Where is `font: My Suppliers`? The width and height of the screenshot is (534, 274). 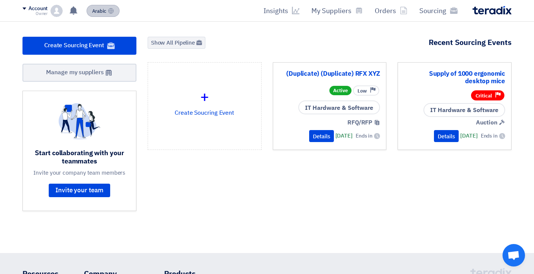 font: My Suppliers is located at coordinates (331, 10).